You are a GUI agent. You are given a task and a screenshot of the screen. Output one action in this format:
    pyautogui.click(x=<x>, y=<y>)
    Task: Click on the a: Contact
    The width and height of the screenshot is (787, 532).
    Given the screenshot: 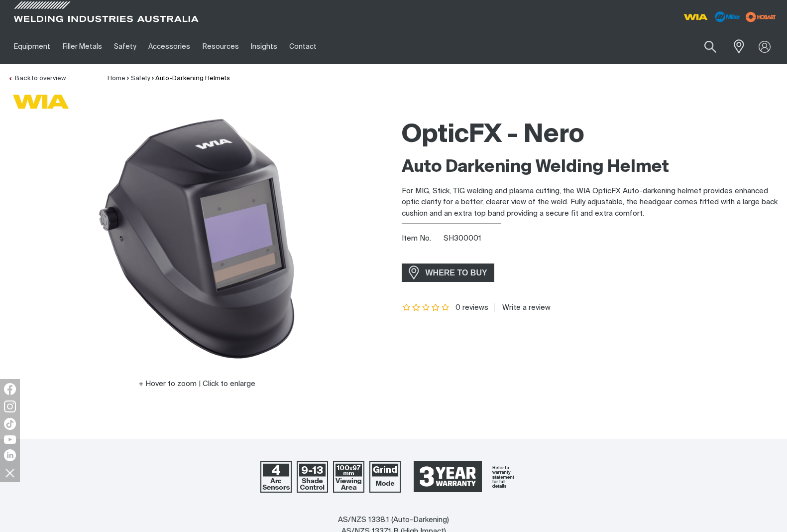 What is the action you would take?
    pyautogui.click(x=303, y=46)
    